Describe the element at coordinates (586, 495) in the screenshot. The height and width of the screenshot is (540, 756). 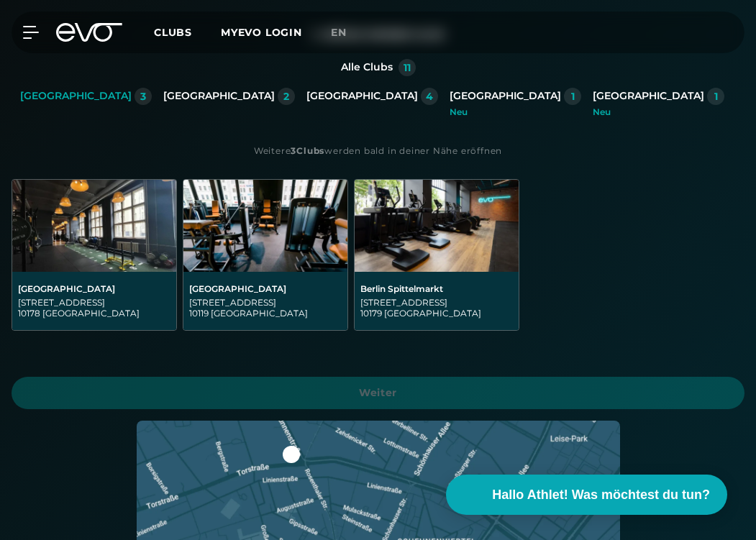
I see `button: Hallo Athlet! Was möchtest du tun?` at that location.